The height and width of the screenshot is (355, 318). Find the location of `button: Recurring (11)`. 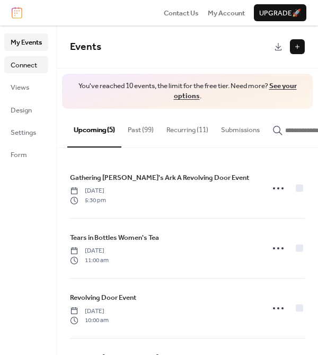

button: Recurring (11) is located at coordinates (187, 127).